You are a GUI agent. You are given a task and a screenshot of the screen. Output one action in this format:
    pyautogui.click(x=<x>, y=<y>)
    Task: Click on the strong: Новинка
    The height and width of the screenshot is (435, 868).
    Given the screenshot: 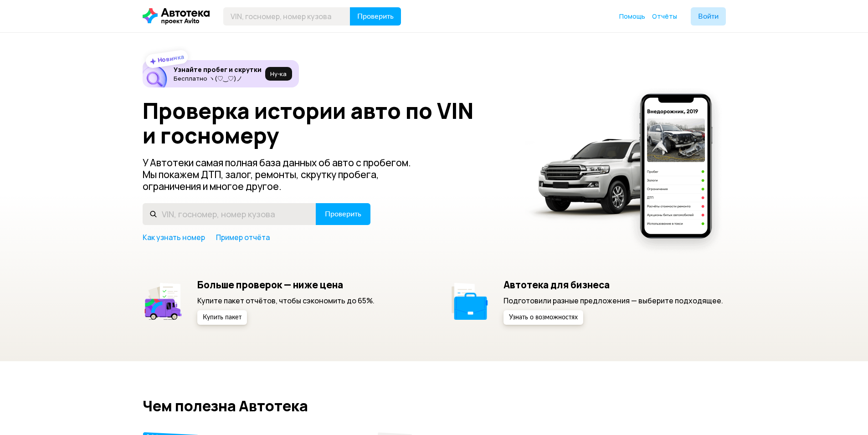 What is the action you would take?
    pyautogui.click(x=171, y=58)
    